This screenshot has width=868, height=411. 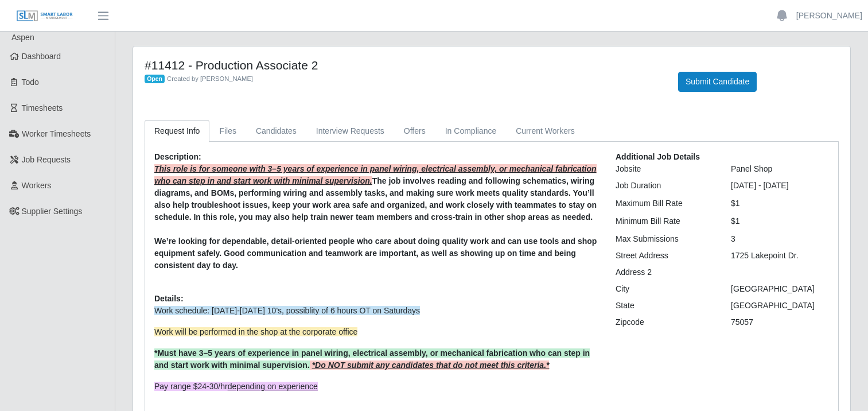 I want to click on div: 75057, so click(x=780, y=322).